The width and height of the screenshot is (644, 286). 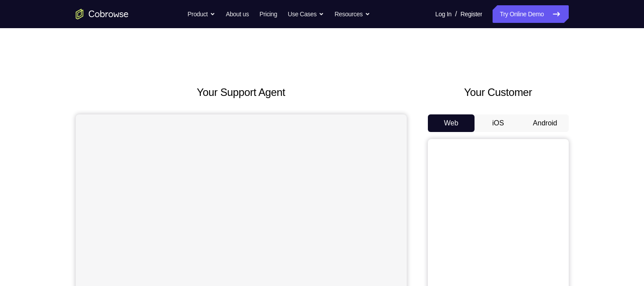 What do you see at coordinates (306, 14) in the screenshot?
I see `button: Use Cases` at bounding box center [306, 14].